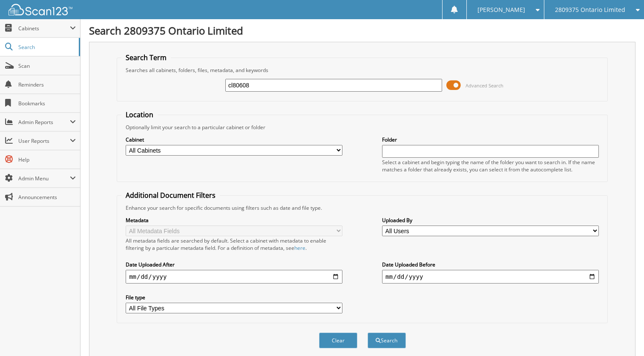 The image size is (644, 356). Describe the element at coordinates (234, 297) in the screenshot. I see `label: File type` at that location.